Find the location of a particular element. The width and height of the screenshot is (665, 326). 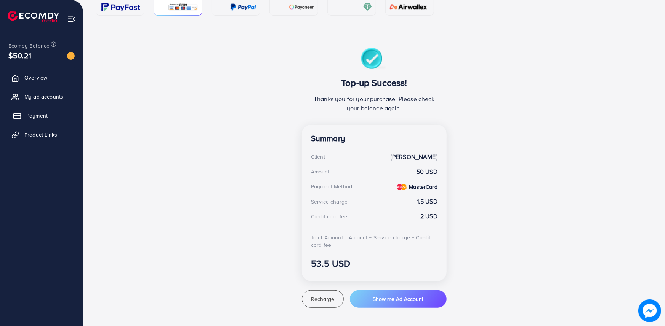

a: Payment is located at coordinates (42, 116).